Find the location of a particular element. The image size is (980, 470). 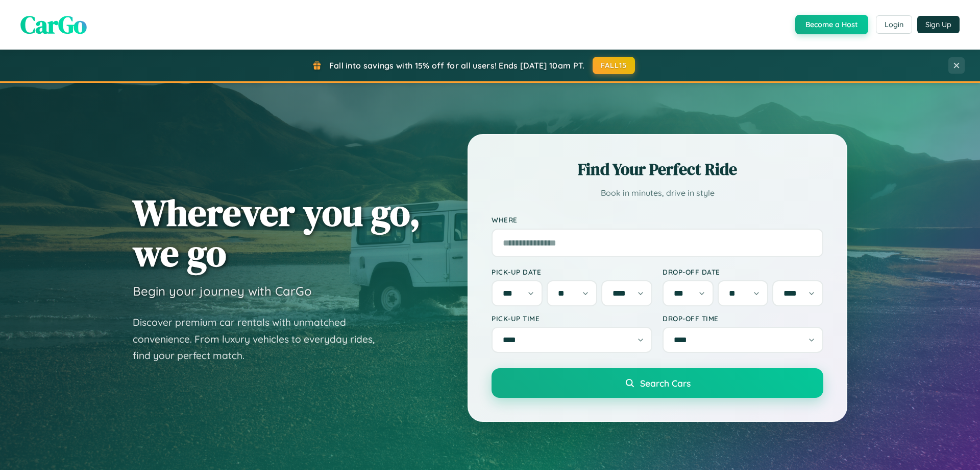

button: FALL15 is located at coordinates (614, 65).